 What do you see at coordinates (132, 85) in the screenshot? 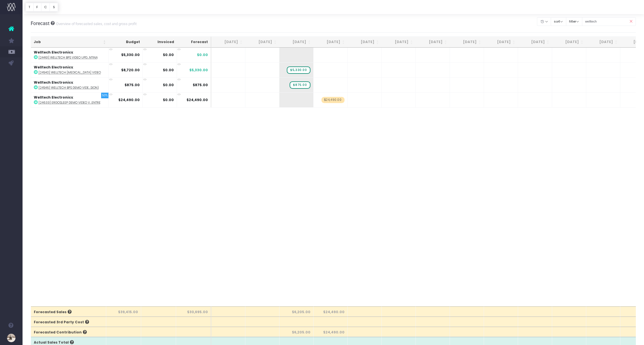
I see `strong: $875.00` at bounding box center [132, 85].